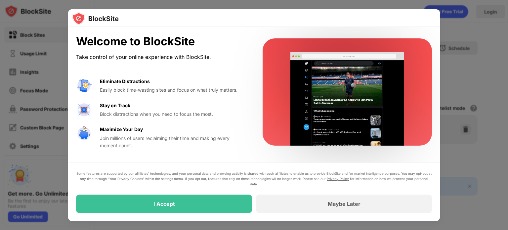 This screenshot has width=508, height=230. I want to click on div: Eliminate Distractions, so click(125, 81).